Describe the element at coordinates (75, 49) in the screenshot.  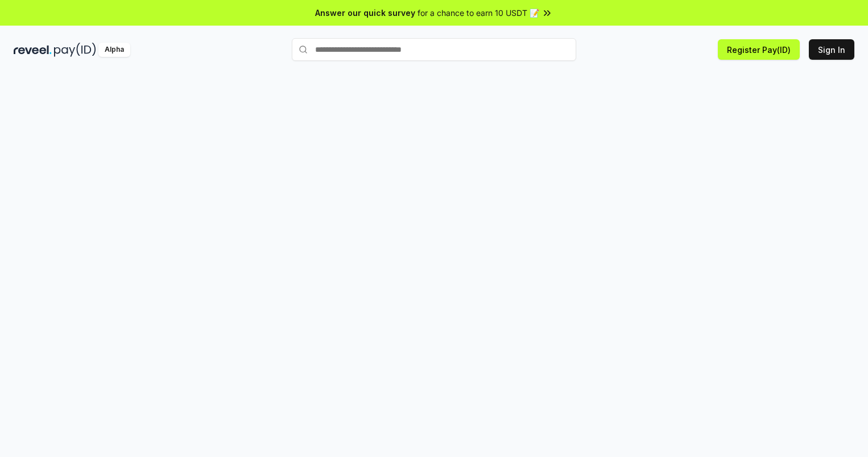
I see `img: pay_id` at that location.